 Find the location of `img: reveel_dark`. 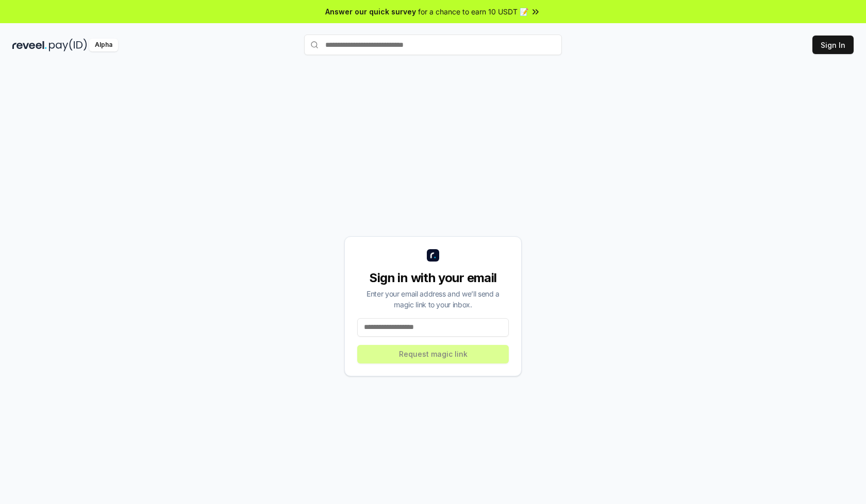

img: reveel_dark is located at coordinates (30, 45).